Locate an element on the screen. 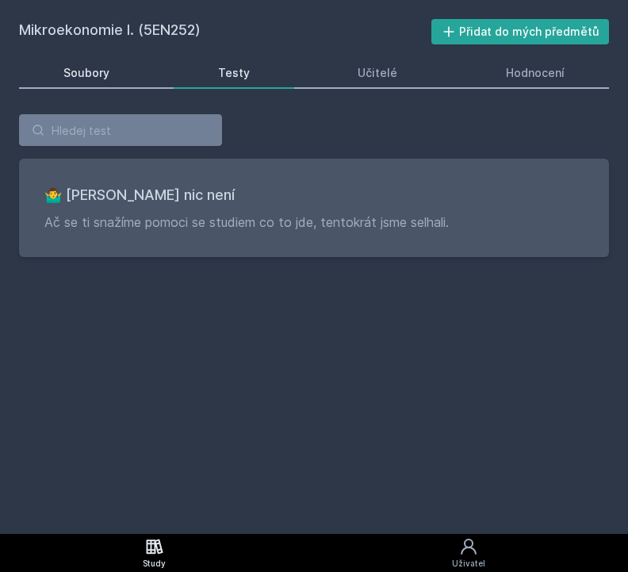 This screenshot has height=572, width=628. a: Testy is located at coordinates (234, 73).